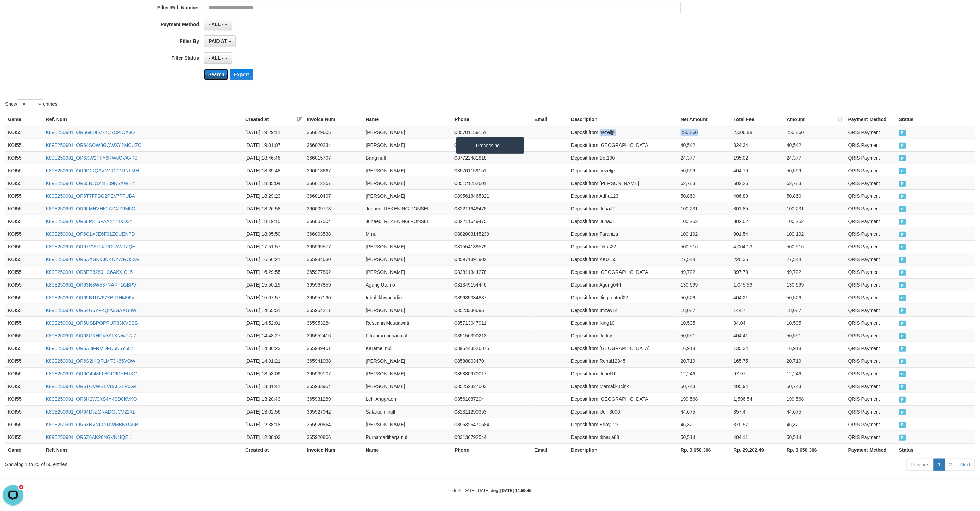 The height and width of the screenshot is (511, 980). What do you see at coordinates (90, 183) in the screenshot?
I see `a: K89E250901_OR65NJOZ4IE09NSXWE2` at bounding box center [90, 183].